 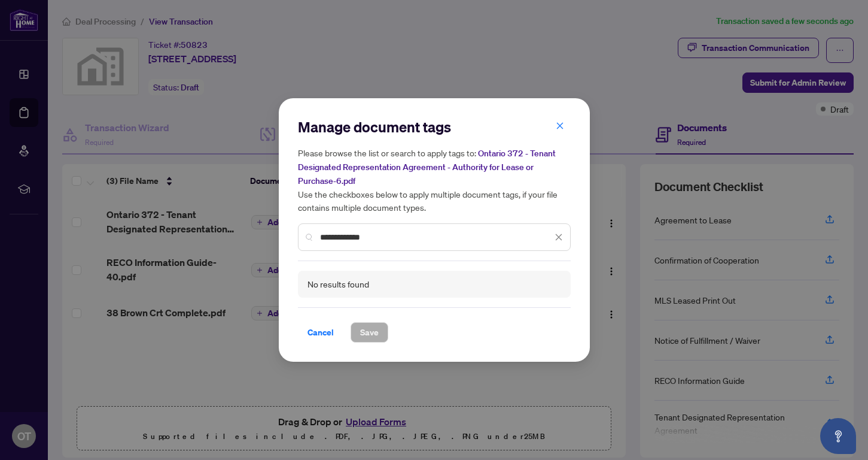 What do you see at coordinates (427, 167) in the screenshot?
I see `span: Ontario 372 - Tenant Designated Representation Agreement - Authority for Lease or Purchase-6.pdf` at bounding box center [427, 167].